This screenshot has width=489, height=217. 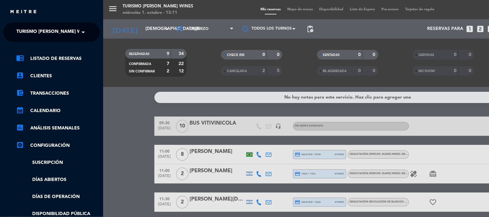 What do you see at coordinates (23, 12) in the screenshot?
I see `img: MEITRE` at bounding box center [23, 12].